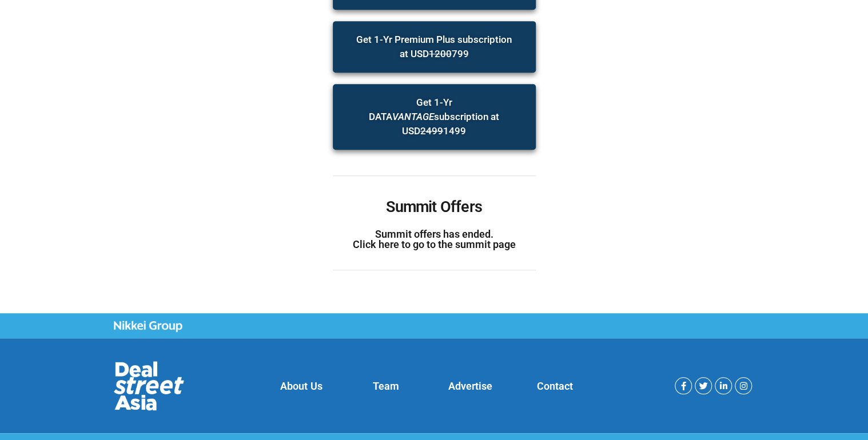  What do you see at coordinates (434, 207) in the screenshot?
I see `a: Summit Offers` at bounding box center [434, 207].